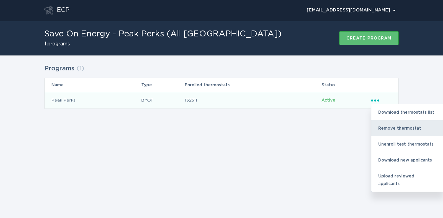 This screenshot has width=443, height=218. Describe the element at coordinates (346, 85) in the screenshot. I see `th: Status` at that location.